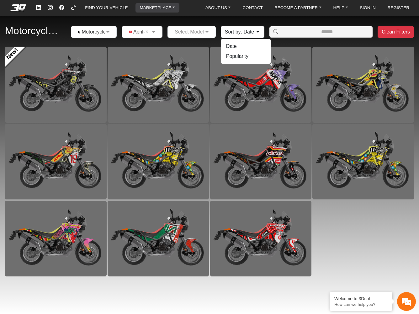  I want to click on div: Welcome to 3Dcal, so click(361, 299).